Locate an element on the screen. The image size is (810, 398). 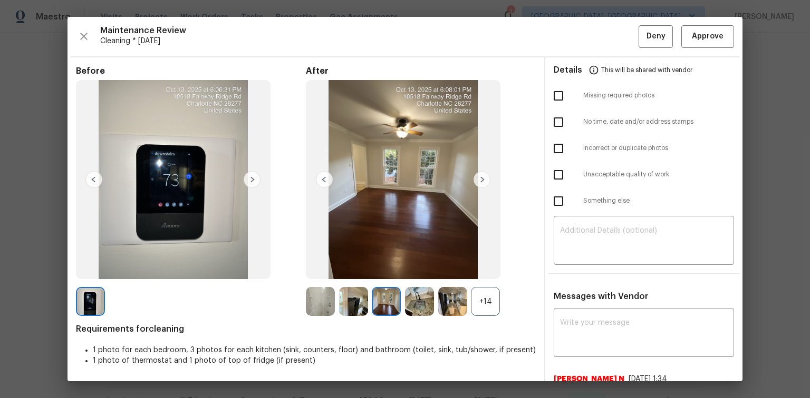
div: Something else is located at coordinates (643, 201).